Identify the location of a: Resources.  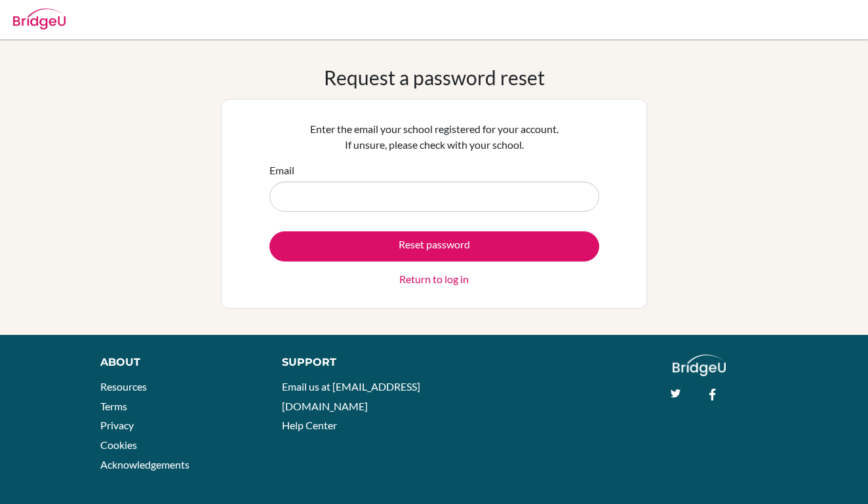
(123, 386).